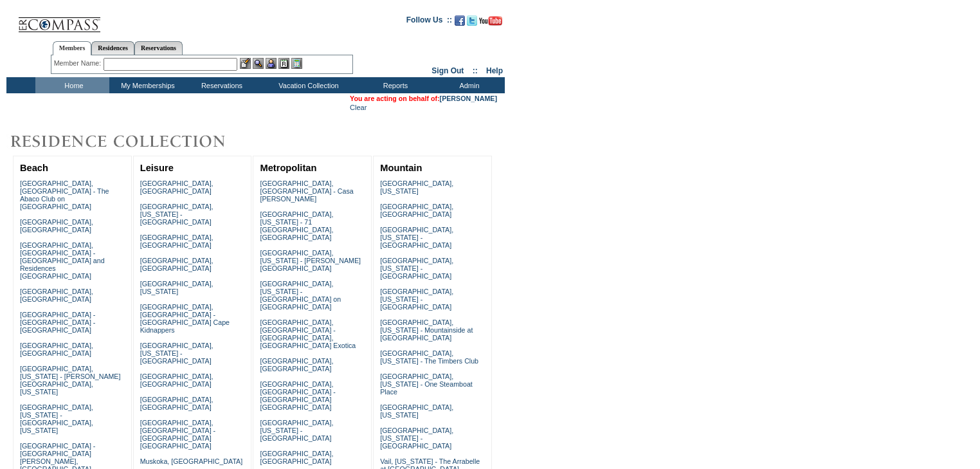 The width and height of the screenshot is (980, 469). I want to click on img: b_edit.gif, so click(245, 63).